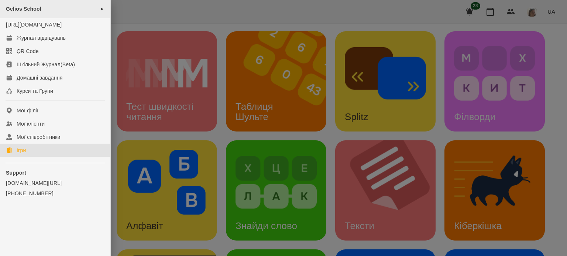 The height and width of the screenshot is (256, 567). What do you see at coordinates (28, 51) in the screenshot?
I see `div: QR Code` at bounding box center [28, 51].